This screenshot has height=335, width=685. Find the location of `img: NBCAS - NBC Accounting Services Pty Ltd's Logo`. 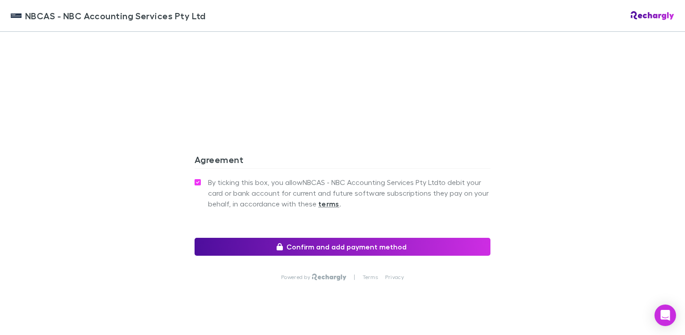

img: NBCAS - NBC Accounting Services Pty Ltd's Logo is located at coordinates (16, 16).